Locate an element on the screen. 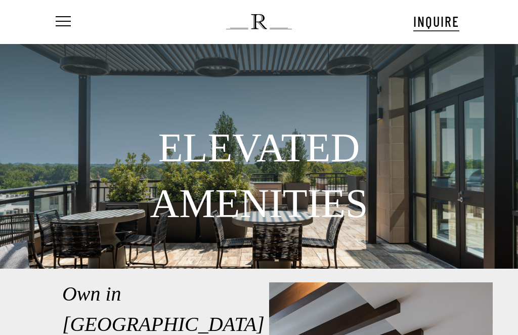 The height and width of the screenshot is (335, 518). a: Navigation Menu is located at coordinates (62, 22).